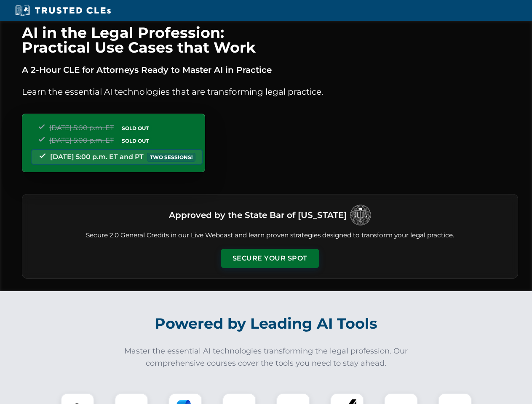 This screenshot has height=404, width=532. What do you see at coordinates (63, 11) in the screenshot?
I see `img: Trusted CLEs` at bounding box center [63, 11].